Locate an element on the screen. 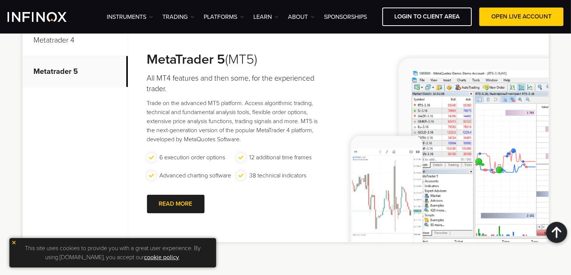 This screenshot has height=275, width=571. a: PLATFORMS is located at coordinates (224, 17).